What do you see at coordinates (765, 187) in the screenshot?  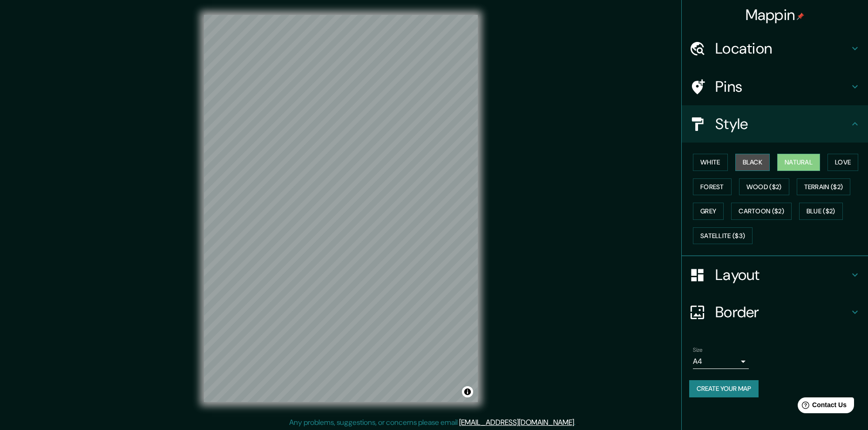 I see `button: Wood ($2)` at bounding box center [765, 187].